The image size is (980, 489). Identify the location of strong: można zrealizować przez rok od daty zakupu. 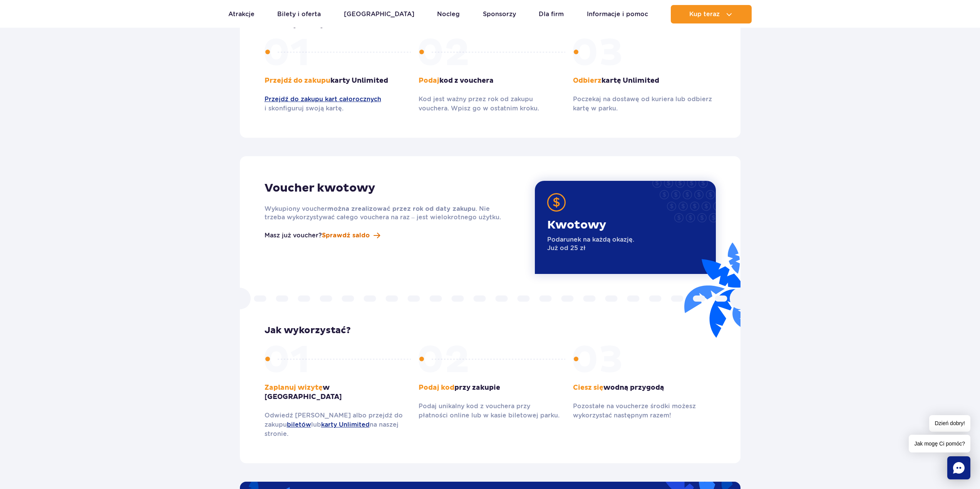
(401, 209).